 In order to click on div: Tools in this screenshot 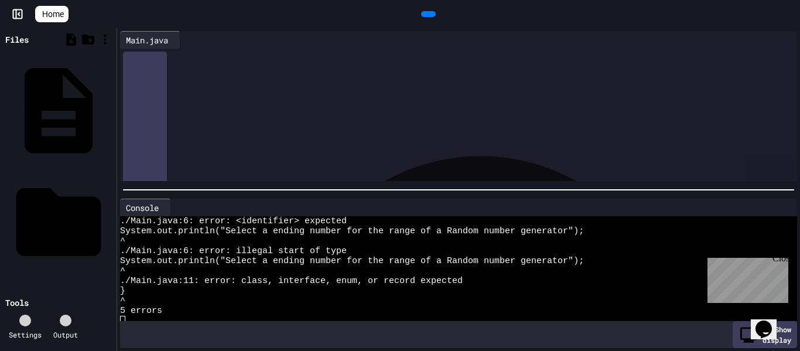, I will do `click(17, 302)`.